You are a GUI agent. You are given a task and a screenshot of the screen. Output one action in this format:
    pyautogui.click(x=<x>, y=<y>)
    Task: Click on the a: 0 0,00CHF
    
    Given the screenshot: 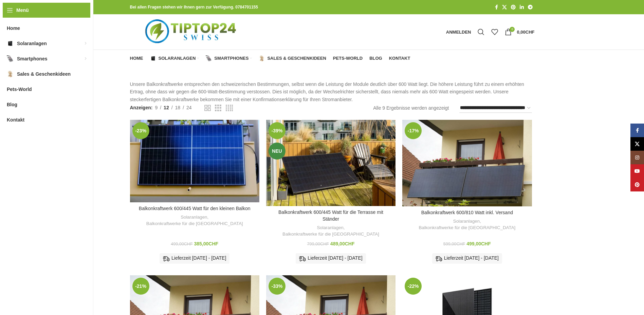 What is the action you would take?
    pyautogui.click(x=519, y=32)
    